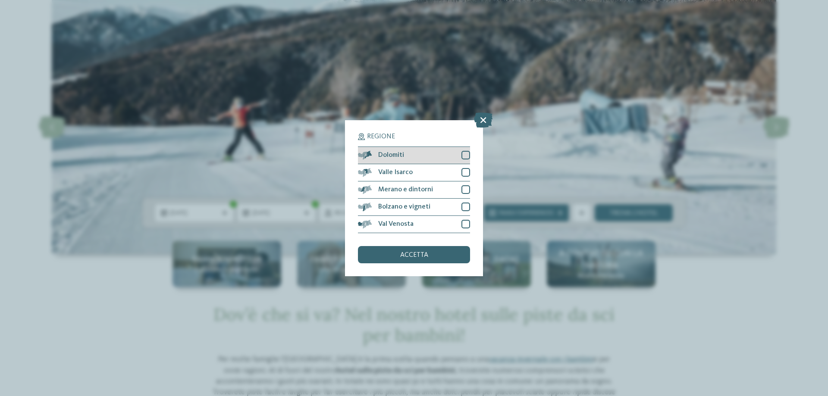  What do you see at coordinates (395, 172) in the screenshot?
I see `span: Valle Isarco` at bounding box center [395, 172].